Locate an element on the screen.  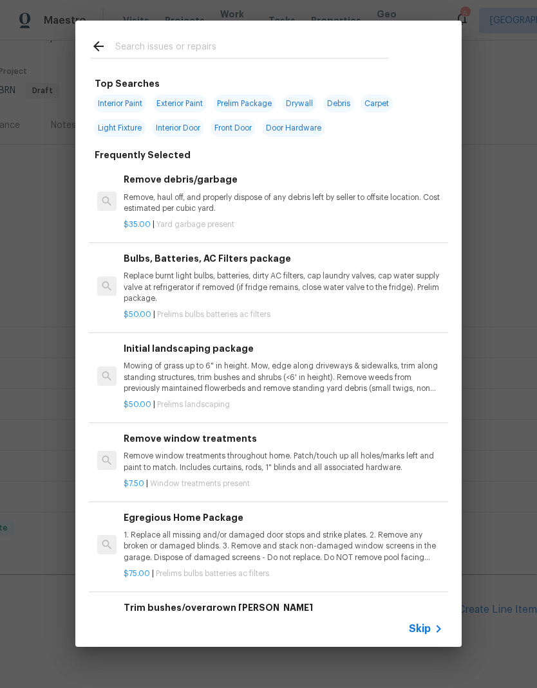
p: 1. Replace all missing and/or damaged door stops and strike plates. 2. Remove any broken or damag... is located at coordinates (283, 546).